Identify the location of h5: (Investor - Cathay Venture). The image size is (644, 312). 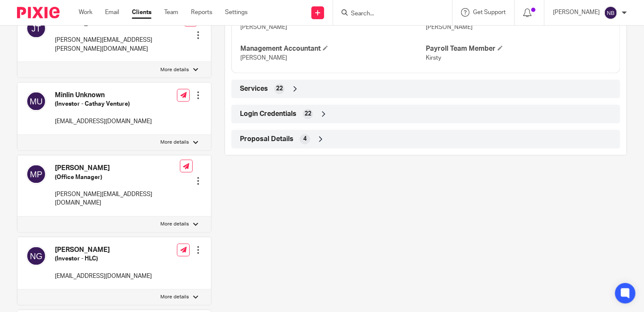
(103, 104).